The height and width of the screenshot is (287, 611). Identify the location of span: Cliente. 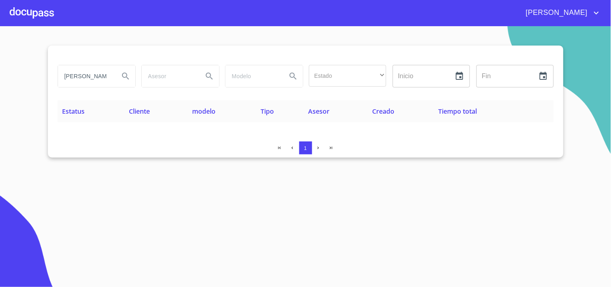
(139, 111).